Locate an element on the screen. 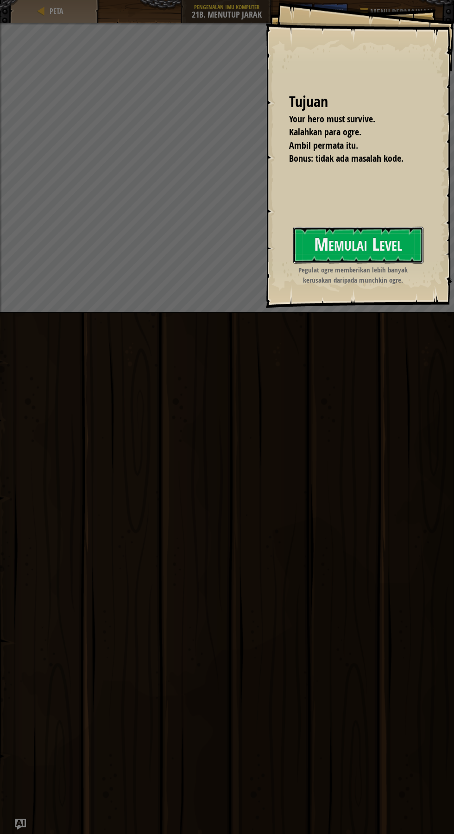  a: Peta is located at coordinates (56, 12).